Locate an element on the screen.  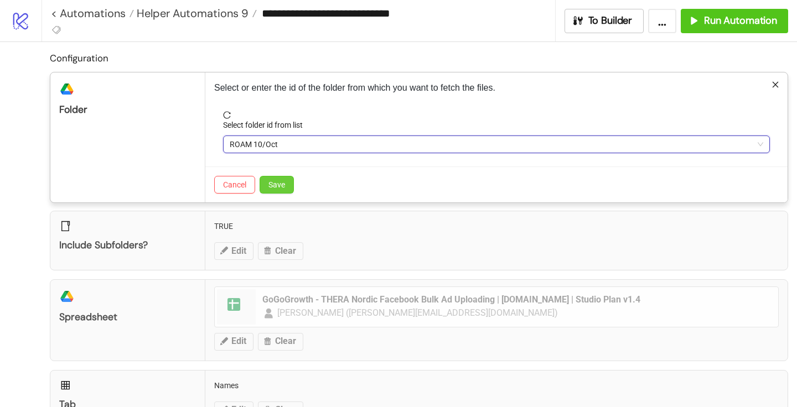
button: Save is located at coordinates (277, 185).